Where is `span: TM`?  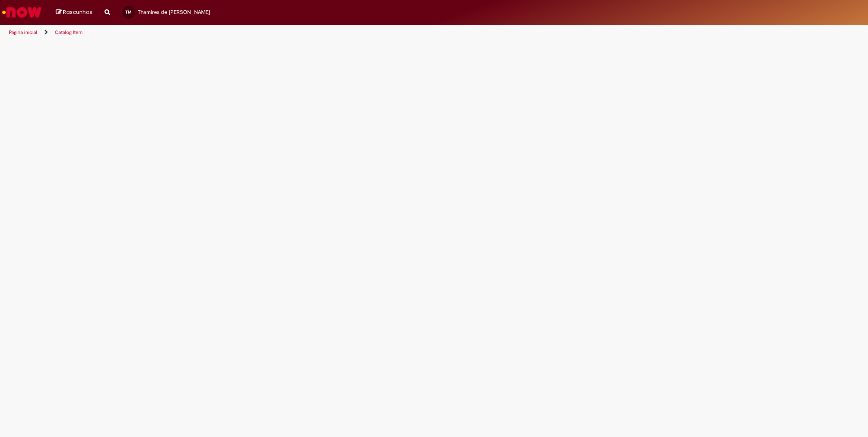 span: TM is located at coordinates (128, 12).